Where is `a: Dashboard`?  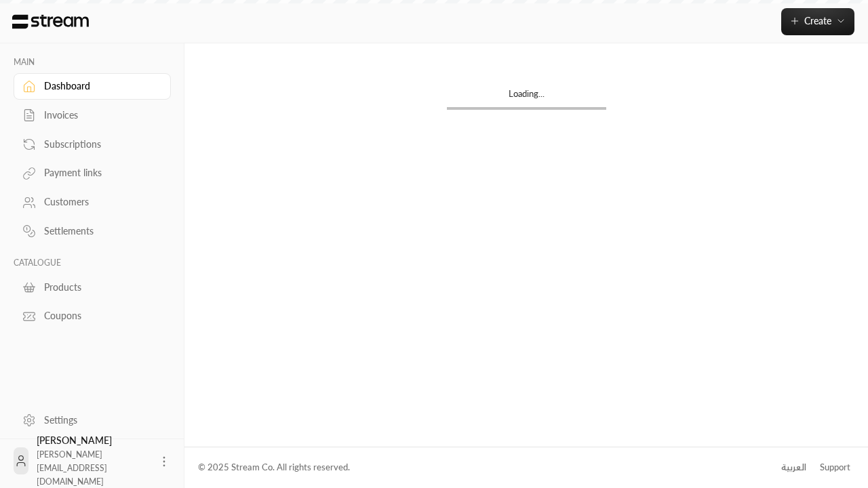 a: Dashboard is located at coordinates (92, 86).